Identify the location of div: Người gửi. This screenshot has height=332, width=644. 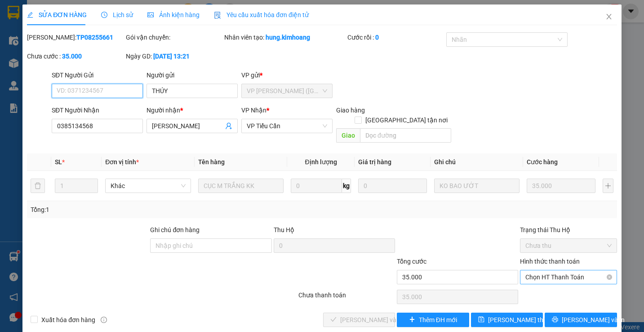
(192, 75).